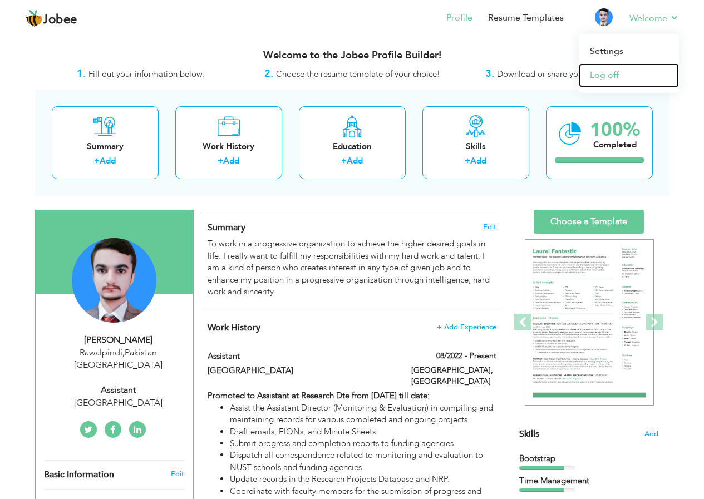 Image resolution: width=704 pixels, height=499 pixels. I want to click on label: Assistant, so click(301, 356).